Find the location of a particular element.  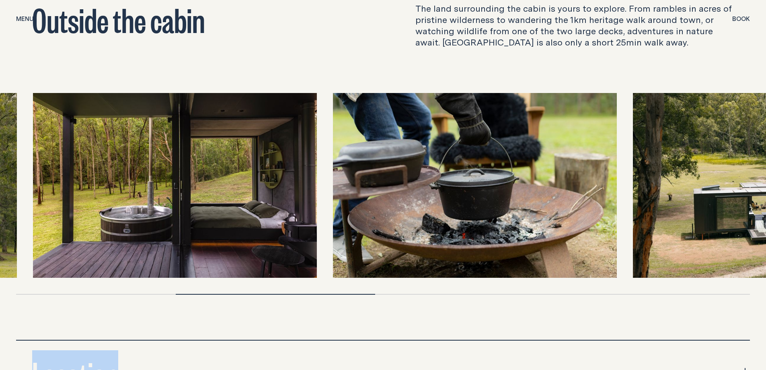

span: Menu is located at coordinates (25, 19).